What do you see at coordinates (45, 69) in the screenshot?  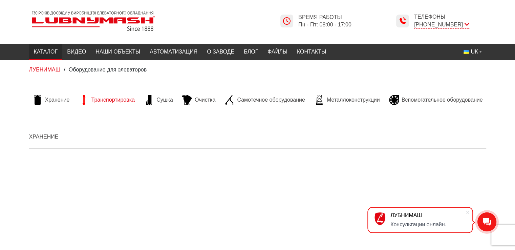 I see `a: ЛУБНИМАШ` at bounding box center [45, 69].